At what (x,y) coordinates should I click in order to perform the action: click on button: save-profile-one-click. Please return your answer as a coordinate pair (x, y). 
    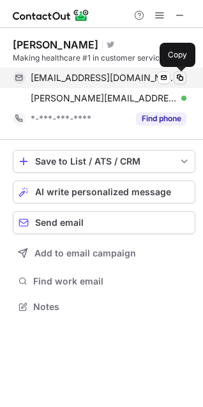
    Looking at the image, I should click on (104, 161).